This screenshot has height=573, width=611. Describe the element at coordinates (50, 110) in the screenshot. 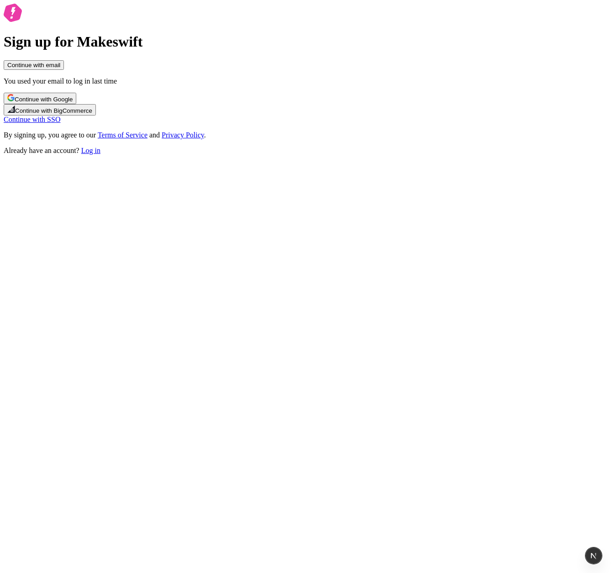

I see `button: Continue with BigCommerce` at that location.